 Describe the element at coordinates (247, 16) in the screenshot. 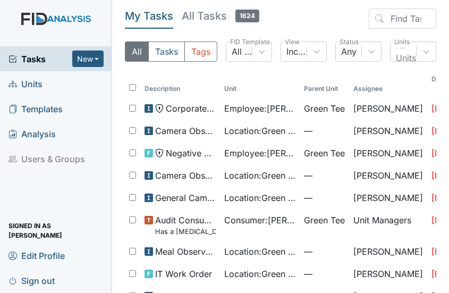

I see `span: 1624` at that location.